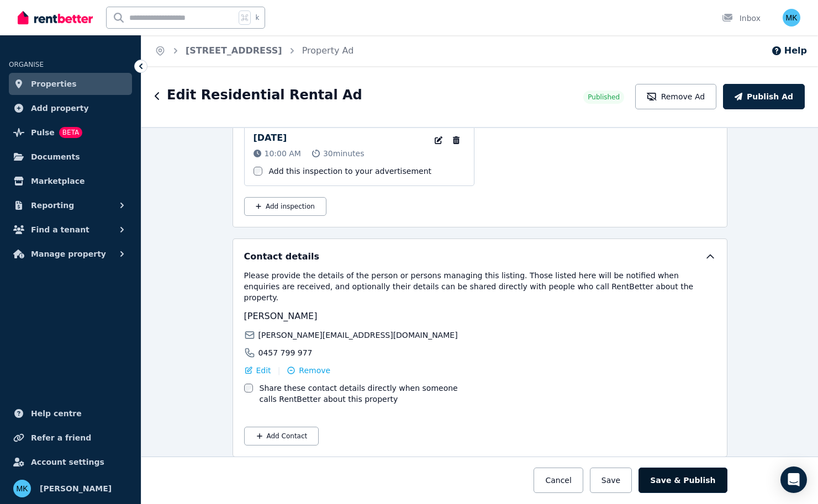 The width and height of the screenshot is (818, 504). What do you see at coordinates (480, 286) in the screenshot?
I see `p: Please provide the details of the person or persons managing this listing. Those listed here will...` at bounding box center [480, 286].